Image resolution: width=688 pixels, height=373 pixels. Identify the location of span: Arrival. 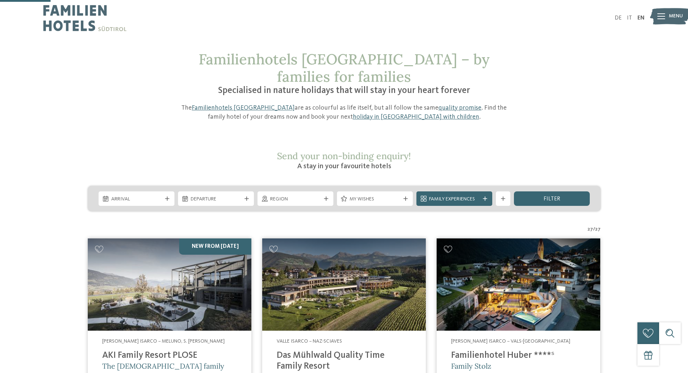
(137, 199).